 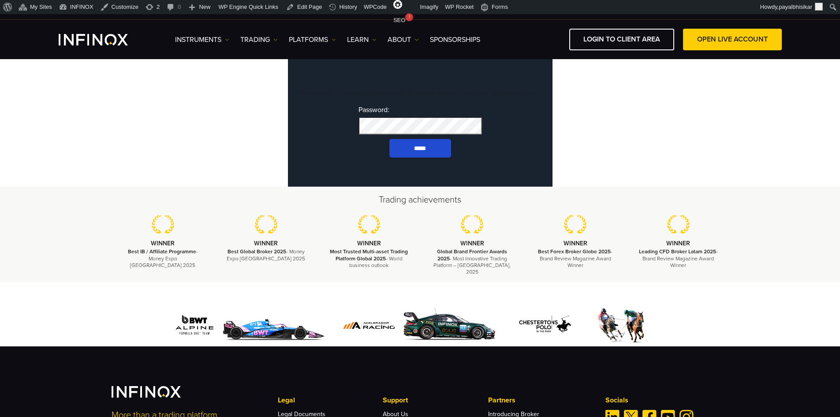 I want to click on a: SPONSORSHIPS, so click(x=455, y=40).